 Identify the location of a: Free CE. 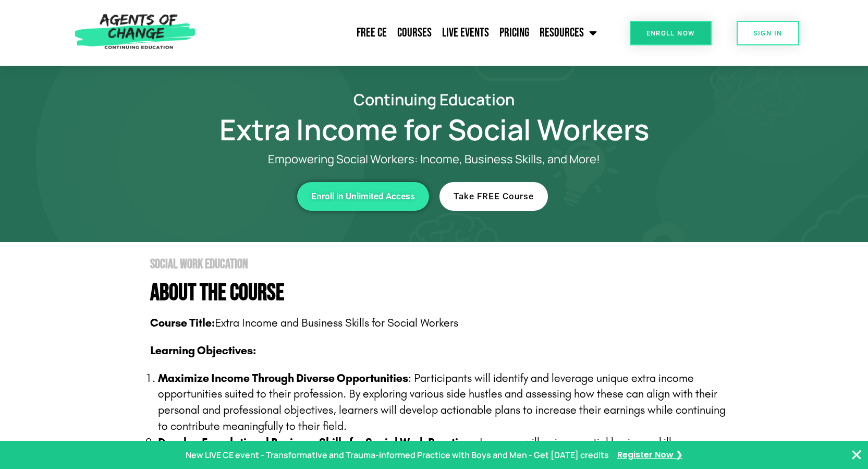
(372, 33).